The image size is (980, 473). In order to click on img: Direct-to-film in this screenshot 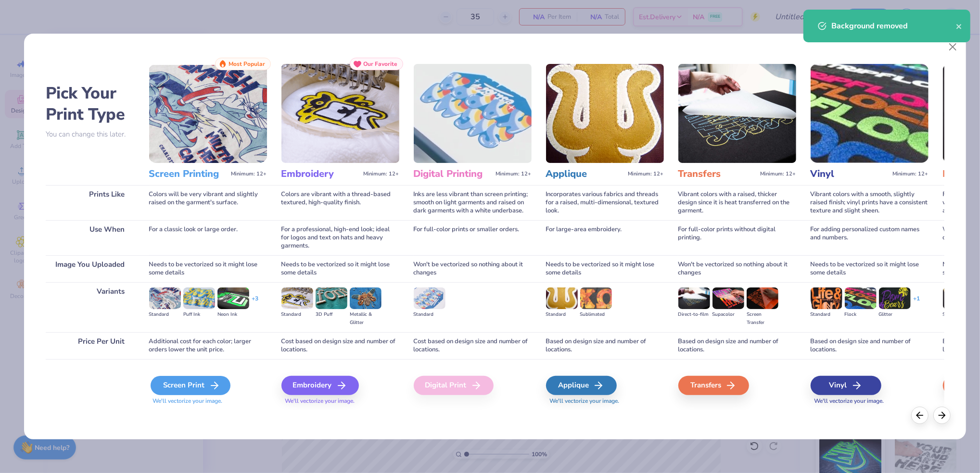, I will do `click(694, 298)`.